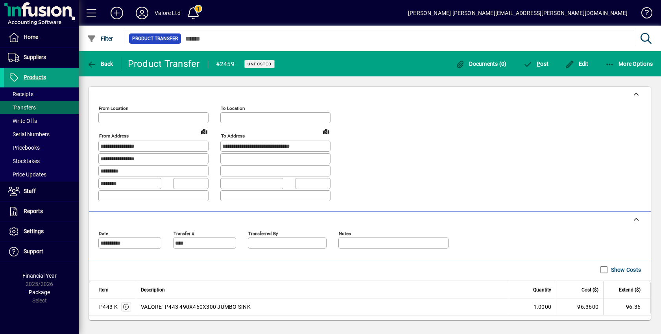 The width and height of the screenshot is (661, 334). Describe the element at coordinates (20, 94) in the screenshot. I see `span: Receipts` at that location.